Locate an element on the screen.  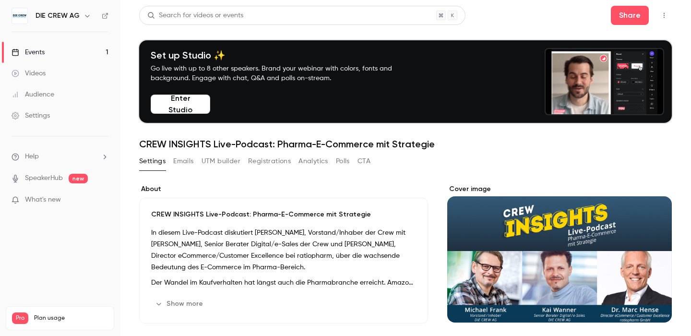
button: Analytics is located at coordinates (313, 161).